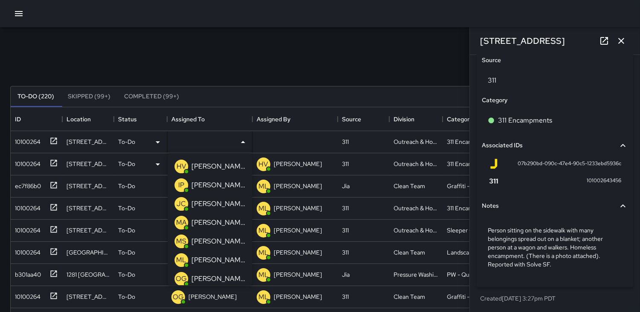 The height and width of the screenshot is (312, 640). What do you see at coordinates (88, 142) in the screenshot?
I see `div: 514 Minna Street` at bounding box center [88, 142].